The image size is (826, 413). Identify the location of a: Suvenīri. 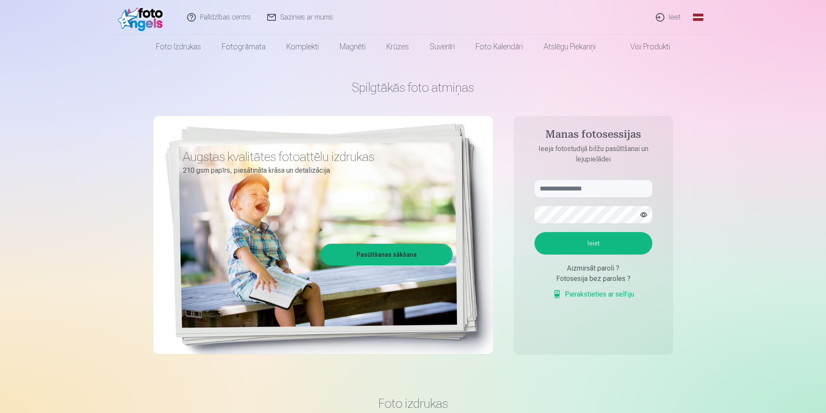
(442, 47).